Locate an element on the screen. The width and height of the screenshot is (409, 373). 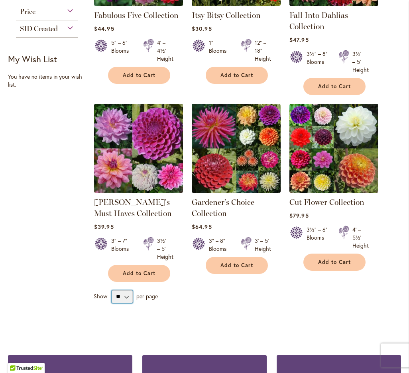
div: 3" – 7" Blooms is located at coordinates (122, 249).